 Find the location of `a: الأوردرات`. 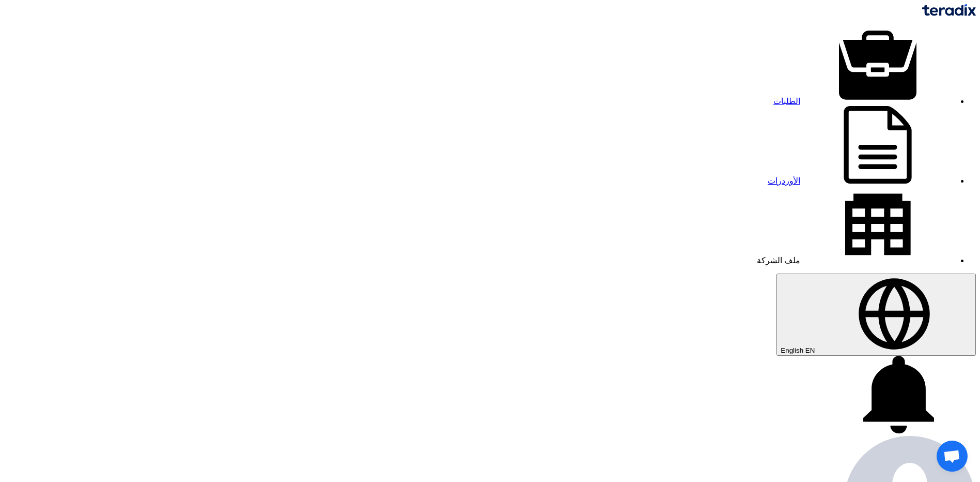

a: الأوردرات is located at coordinates (861, 180).